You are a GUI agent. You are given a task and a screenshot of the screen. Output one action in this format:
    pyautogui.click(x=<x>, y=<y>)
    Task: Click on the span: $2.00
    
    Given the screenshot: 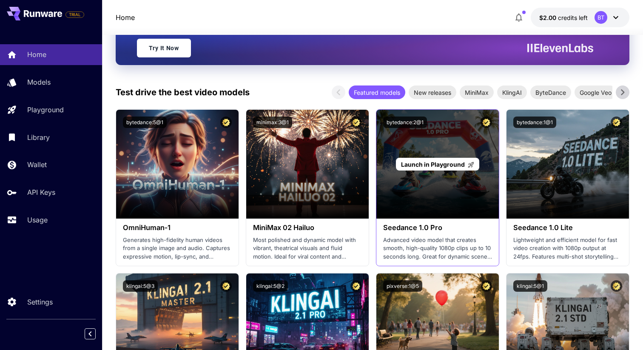 What is the action you would take?
    pyautogui.click(x=549, y=17)
    